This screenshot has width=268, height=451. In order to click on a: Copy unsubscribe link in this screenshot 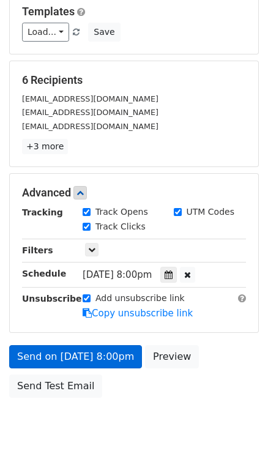, I will do `click(138, 313)`.